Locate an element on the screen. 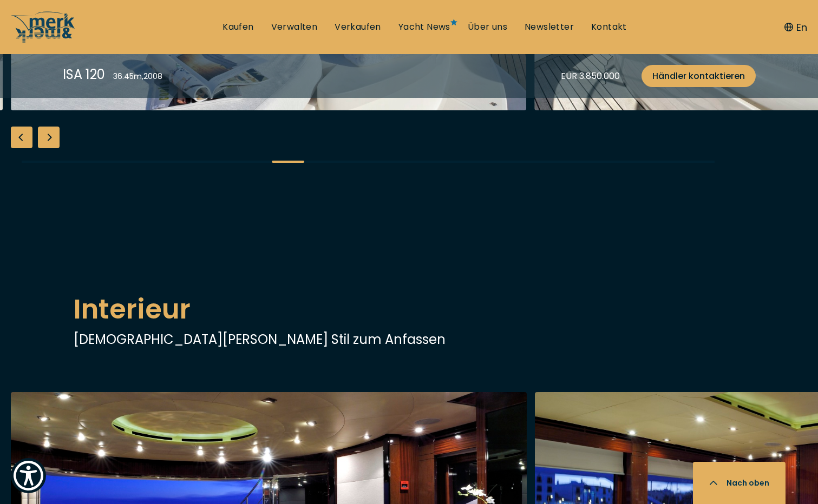 The image size is (818, 504). div: 36.45 m , 2008 is located at coordinates (138, 76).